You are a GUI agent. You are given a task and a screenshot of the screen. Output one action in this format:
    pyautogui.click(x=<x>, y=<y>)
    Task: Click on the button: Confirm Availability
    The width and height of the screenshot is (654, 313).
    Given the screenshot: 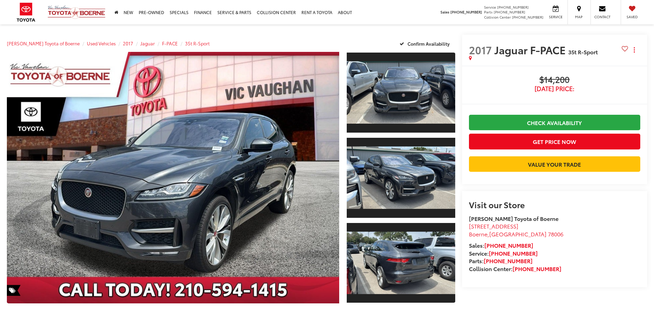 What is the action you would take?
    pyautogui.click(x=425, y=43)
    